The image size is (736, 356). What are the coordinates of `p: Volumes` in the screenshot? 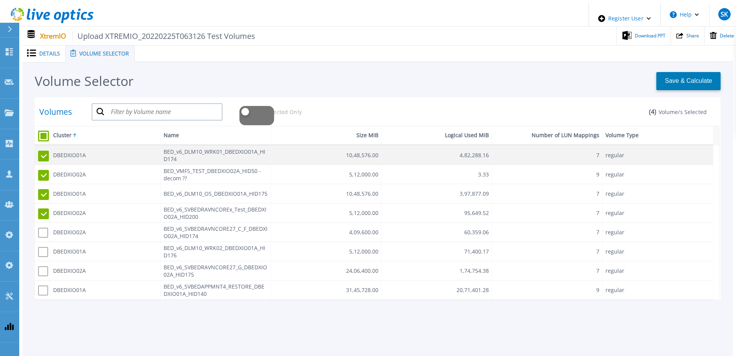 It's located at (59, 112).